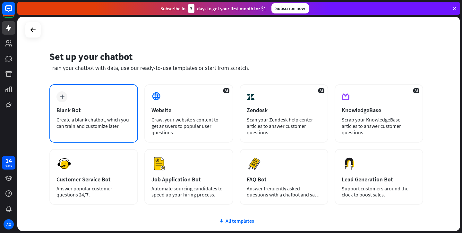 This screenshot has width=462, height=233. What do you see at coordinates (9, 161) in the screenshot?
I see `div: 14` at bounding box center [9, 161].